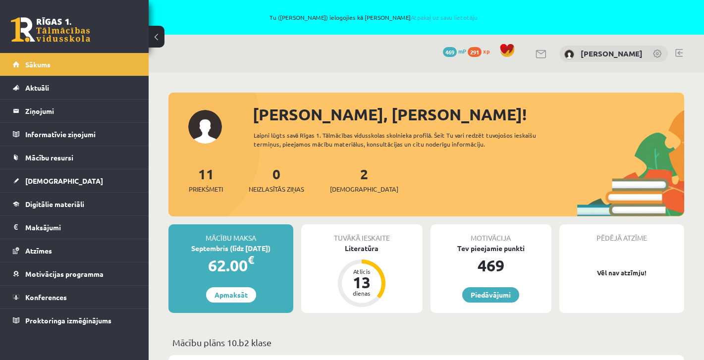  Describe the element at coordinates (569, 55) in the screenshot. I see `img: Daniels Andrejs Mažis` at that location.